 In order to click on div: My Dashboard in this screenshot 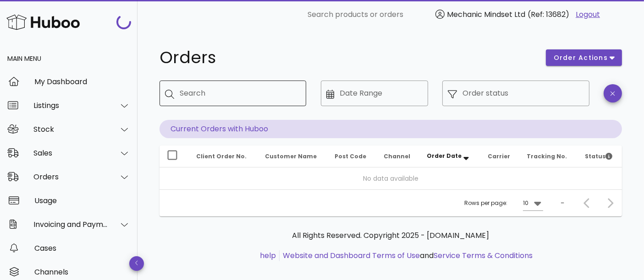, I will do `click(82, 82)`.